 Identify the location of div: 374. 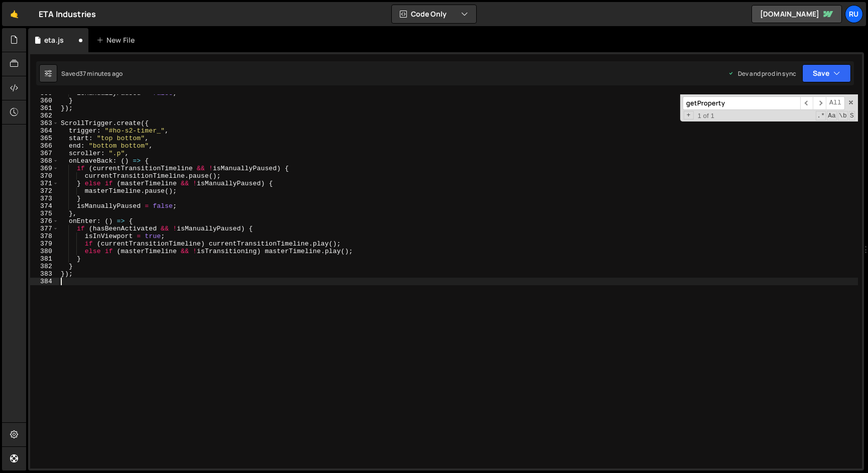
(45, 206).